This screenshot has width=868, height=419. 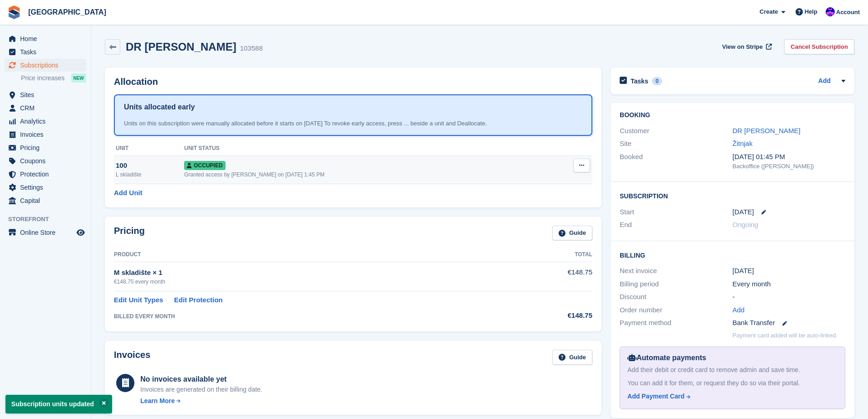 What do you see at coordinates (676, 224) in the screenshot?
I see `div: End` at bounding box center [676, 224].